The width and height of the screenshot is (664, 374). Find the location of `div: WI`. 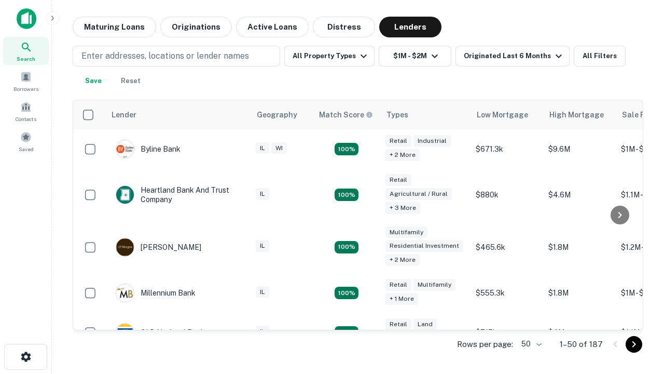

div: WI is located at coordinates (279, 148).